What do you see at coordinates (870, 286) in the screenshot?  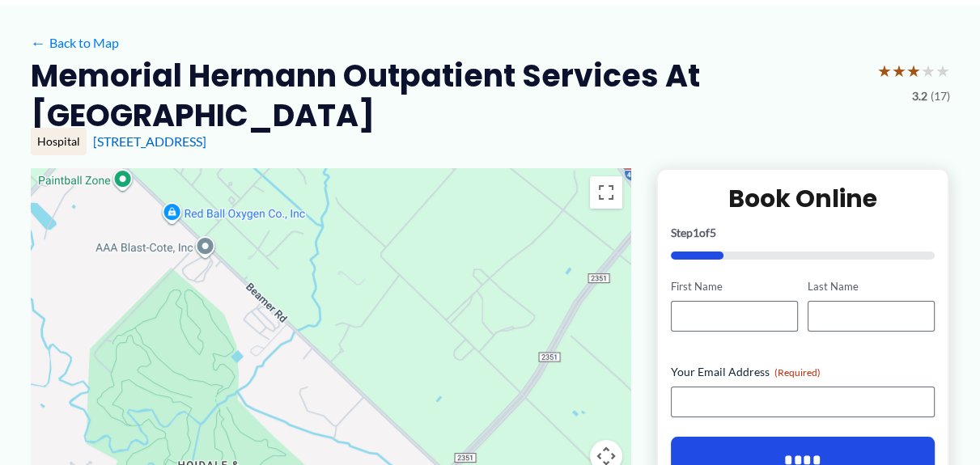 I see `label: Last Name` at bounding box center [870, 286].